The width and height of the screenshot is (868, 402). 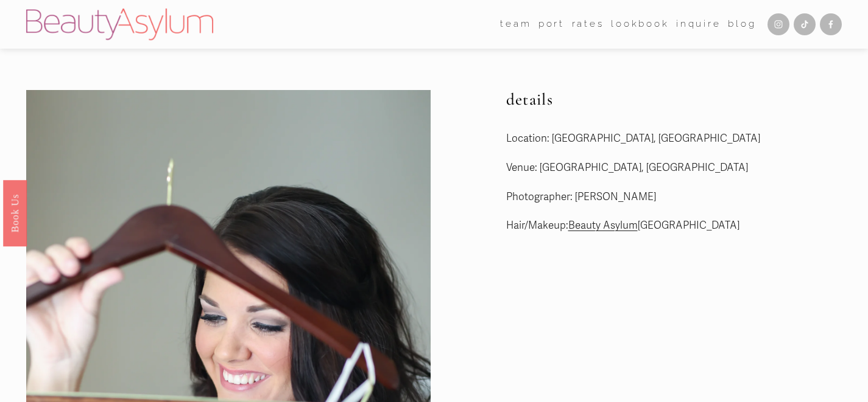 I want to click on a: Rates, so click(x=587, y=25).